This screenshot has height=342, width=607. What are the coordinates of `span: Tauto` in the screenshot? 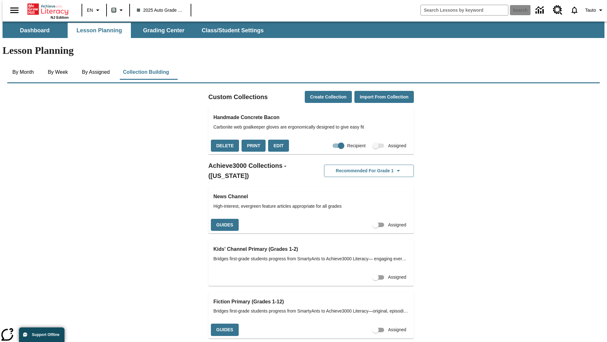 It's located at (591, 10).